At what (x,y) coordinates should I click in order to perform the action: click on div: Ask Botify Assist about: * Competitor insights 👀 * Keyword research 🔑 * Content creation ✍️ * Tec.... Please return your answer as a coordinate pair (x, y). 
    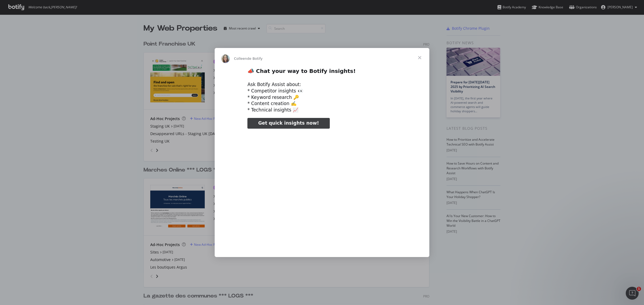
    Looking at the image, I should click on (322, 97).